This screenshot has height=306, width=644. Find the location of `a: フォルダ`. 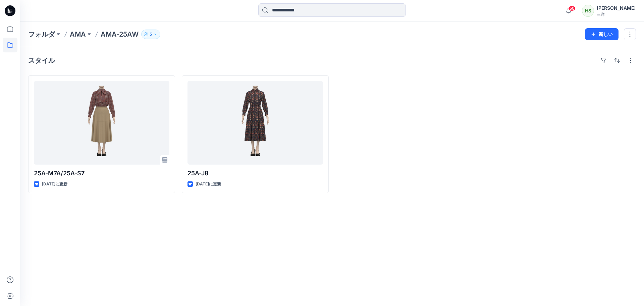

a: フォルダ is located at coordinates (42, 34).